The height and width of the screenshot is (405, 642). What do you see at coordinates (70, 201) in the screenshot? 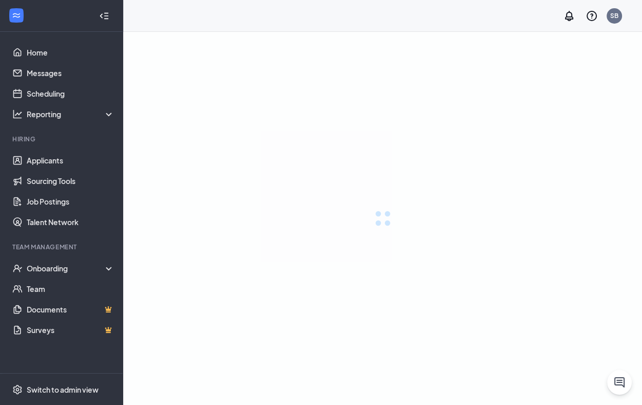
I see `a: Job Postings` at bounding box center [70, 201].